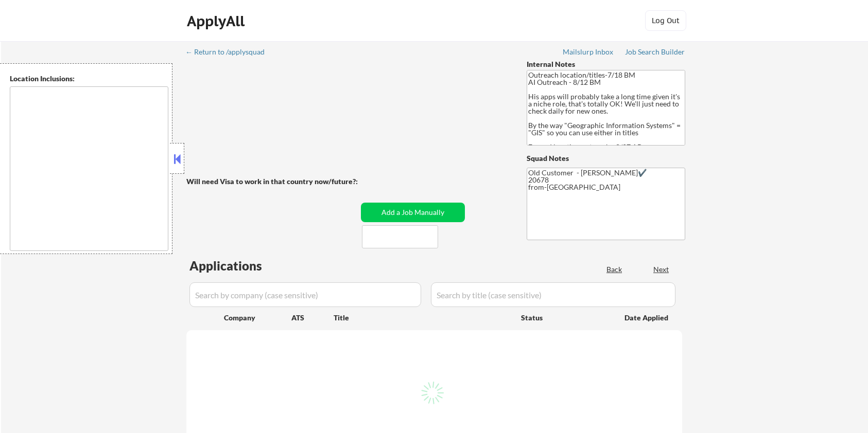  What do you see at coordinates (662, 269) in the screenshot?
I see `div: Next` at bounding box center [662, 269].